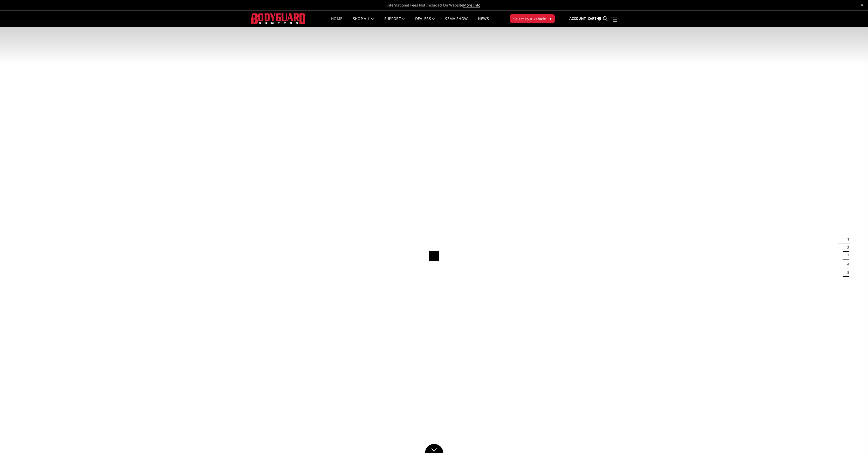  What do you see at coordinates (337, 22) in the screenshot?
I see `a: Home` at bounding box center [337, 22].